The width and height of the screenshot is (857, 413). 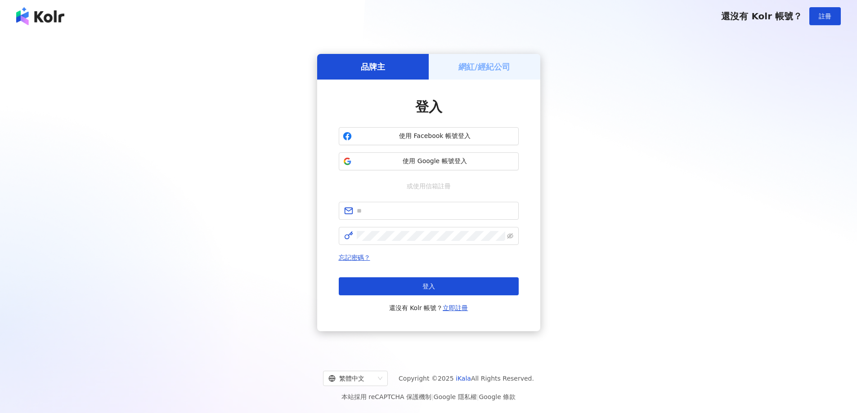 I want to click on h5: 網紅/經紀公司, so click(x=484, y=67).